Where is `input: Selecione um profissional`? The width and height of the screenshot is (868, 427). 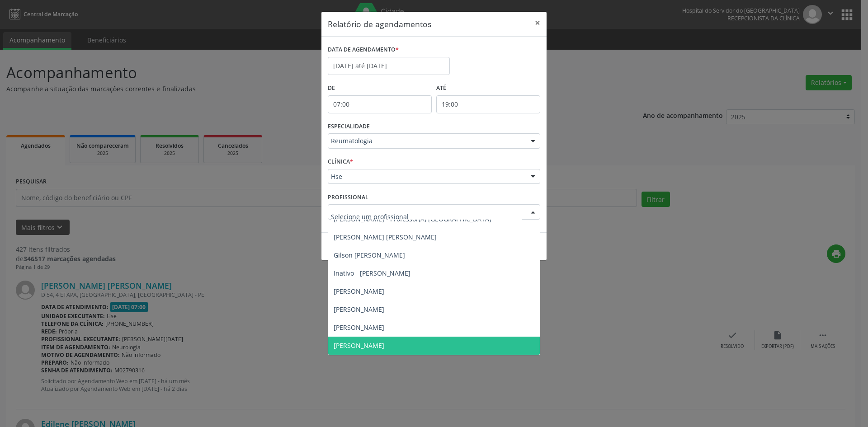 input: Selecione um profissional is located at coordinates (426, 216).